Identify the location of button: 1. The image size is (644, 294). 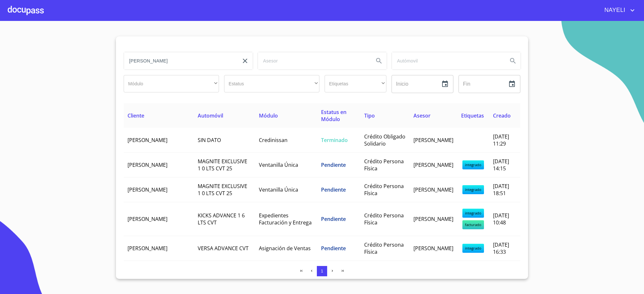
(322, 271).